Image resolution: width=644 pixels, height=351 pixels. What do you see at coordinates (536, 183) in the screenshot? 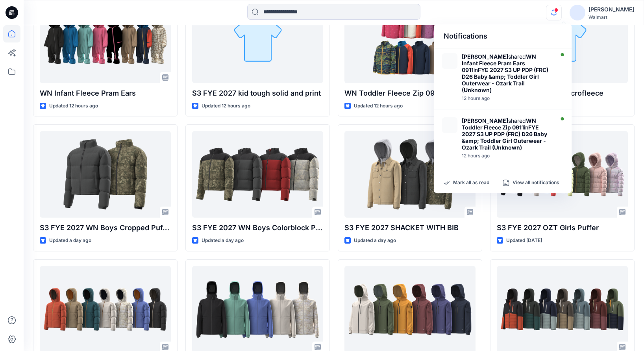
I see `p: View all notifications` at bounding box center [536, 183].